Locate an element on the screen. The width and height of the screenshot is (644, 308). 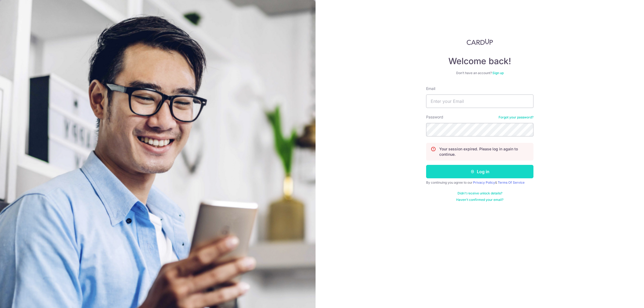
label: Password is located at coordinates (435, 117).